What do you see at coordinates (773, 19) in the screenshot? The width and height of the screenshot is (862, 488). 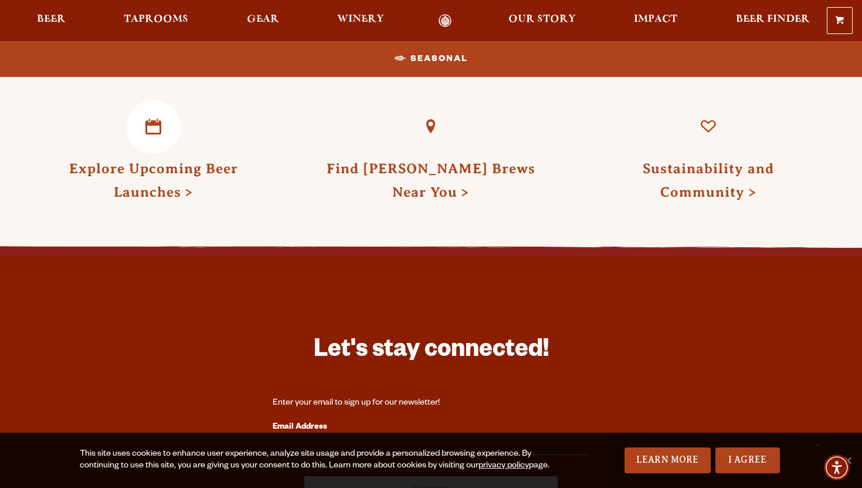 I see `span: Beer Finder` at bounding box center [773, 19].